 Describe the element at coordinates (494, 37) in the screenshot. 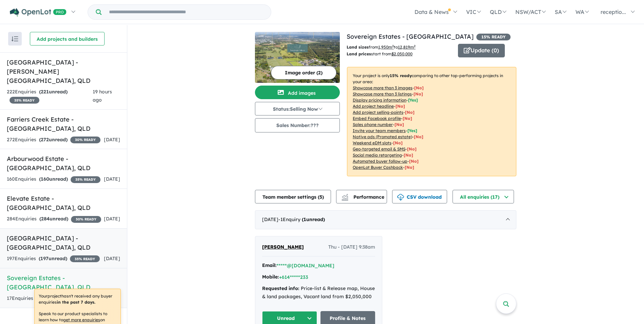

I see `span: 15 % READY` at that location.